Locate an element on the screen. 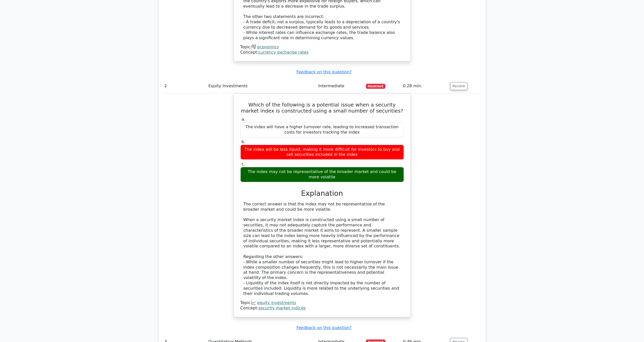 Image resolution: width=644 pixels, height=342 pixels. td: Intermediate is located at coordinates (340, 86).